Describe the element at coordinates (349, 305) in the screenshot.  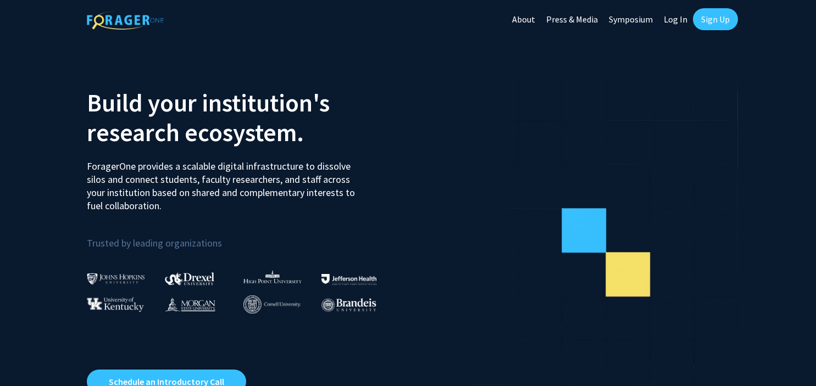
I see `img: Brandeis University` at that location.